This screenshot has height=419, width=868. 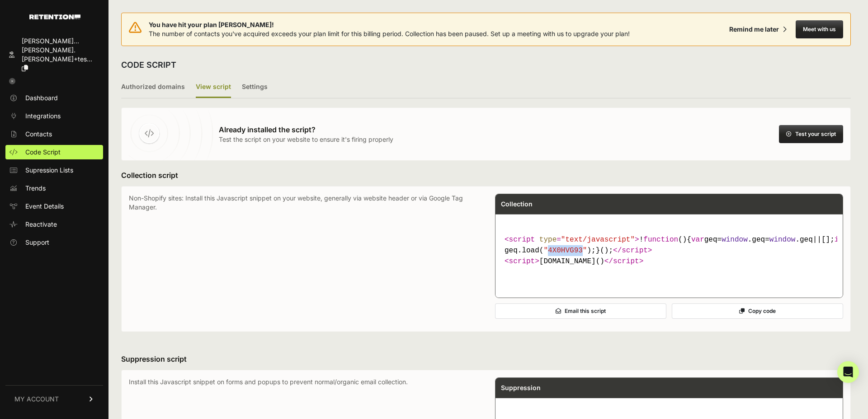 I want to click on a: Support, so click(x=54, y=242).